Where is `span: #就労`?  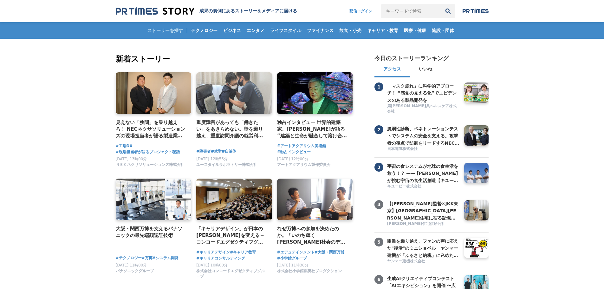
span: #就労 is located at coordinates (216, 151).